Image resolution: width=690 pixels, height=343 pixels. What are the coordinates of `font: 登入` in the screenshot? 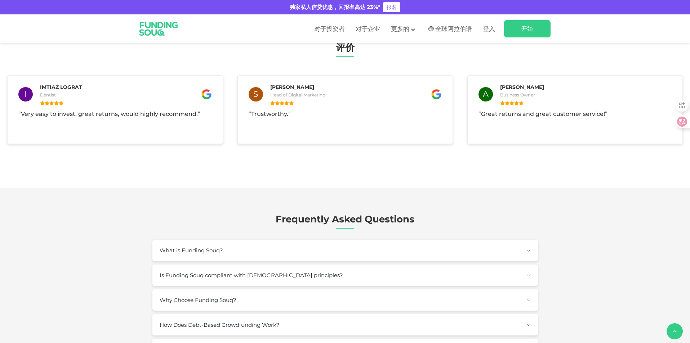 It's located at (489, 29).